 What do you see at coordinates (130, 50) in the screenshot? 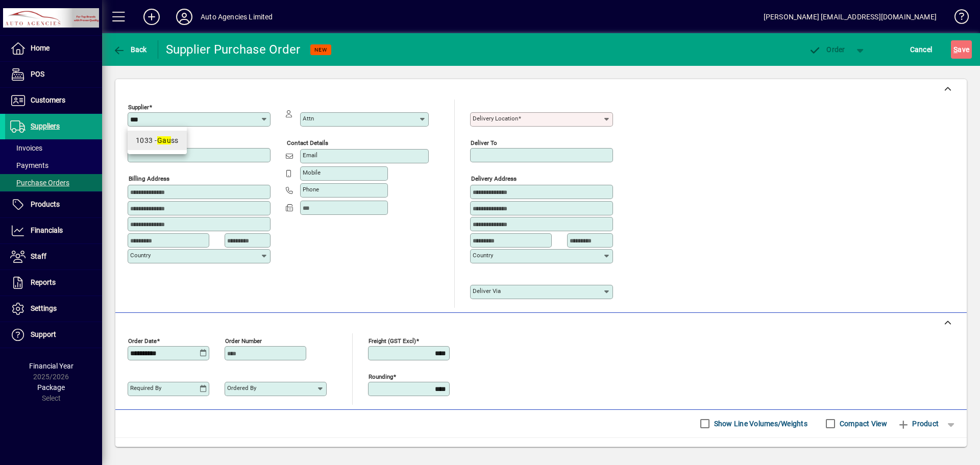
I see `app-page-header-button: Back` at bounding box center [130, 50].